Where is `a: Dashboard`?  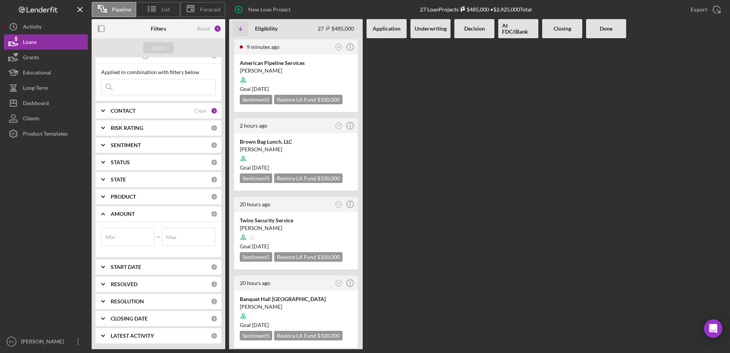
a: Dashboard is located at coordinates (46, 103).